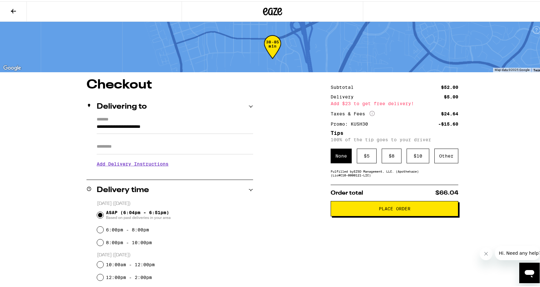  What do you see at coordinates (12, 67) in the screenshot?
I see `img: Google` at bounding box center [12, 67].